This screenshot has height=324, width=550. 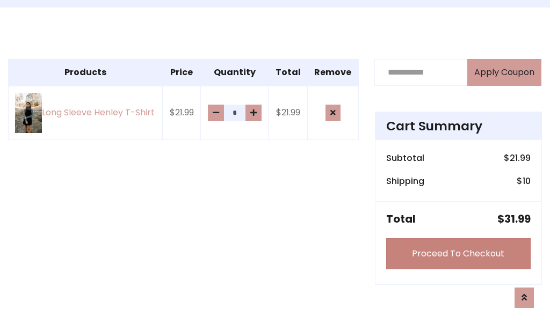 I want to click on a: Long Sleeve Henley T-Shirt, so click(x=85, y=113).